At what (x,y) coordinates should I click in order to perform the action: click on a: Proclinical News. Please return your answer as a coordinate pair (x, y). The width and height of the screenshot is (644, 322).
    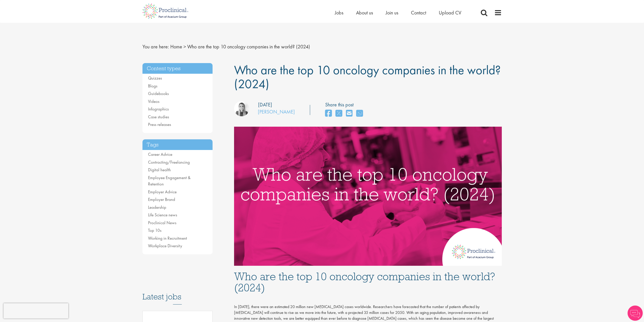
    Looking at the image, I should click on (162, 223).